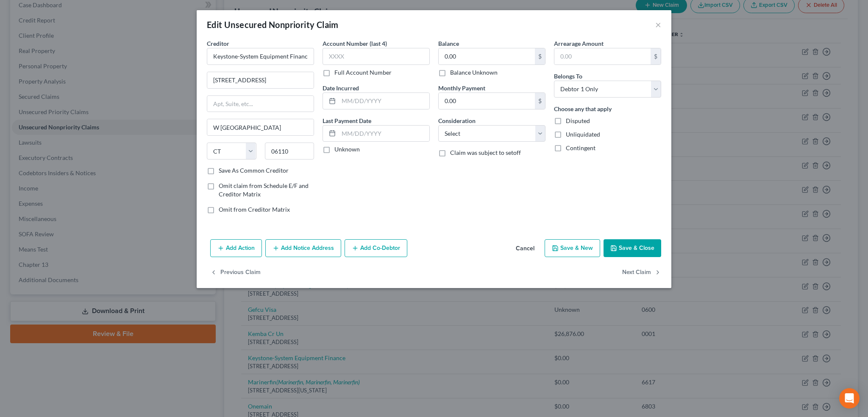  I want to click on span: Creditor, so click(218, 44).